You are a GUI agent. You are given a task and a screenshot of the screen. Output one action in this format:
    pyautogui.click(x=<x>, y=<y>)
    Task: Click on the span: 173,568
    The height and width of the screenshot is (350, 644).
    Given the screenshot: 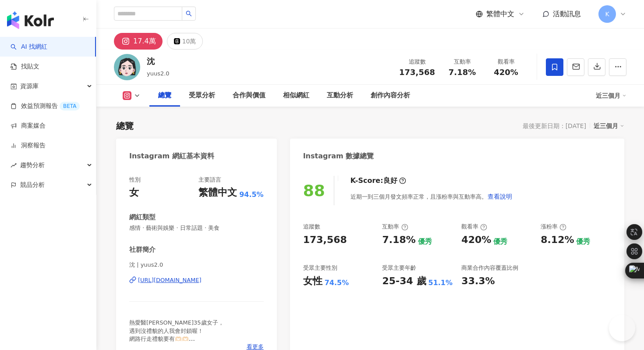 What is the action you would take?
    pyautogui.click(x=417, y=72)
    